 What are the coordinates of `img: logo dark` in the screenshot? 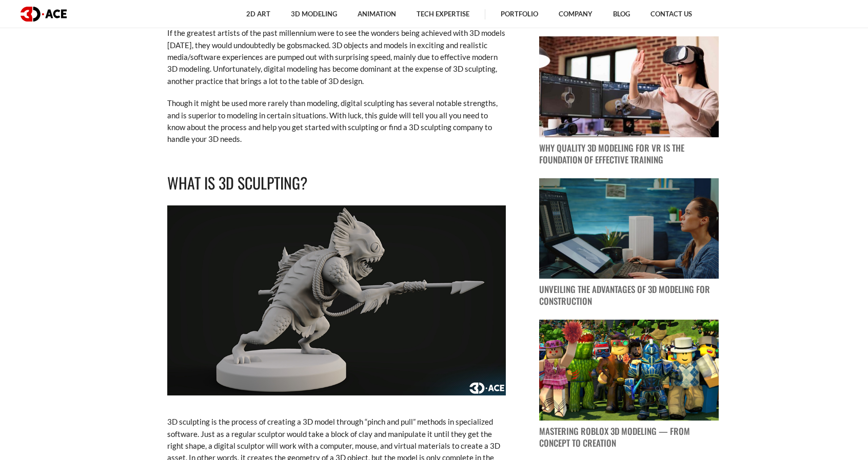 It's located at (44, 13).